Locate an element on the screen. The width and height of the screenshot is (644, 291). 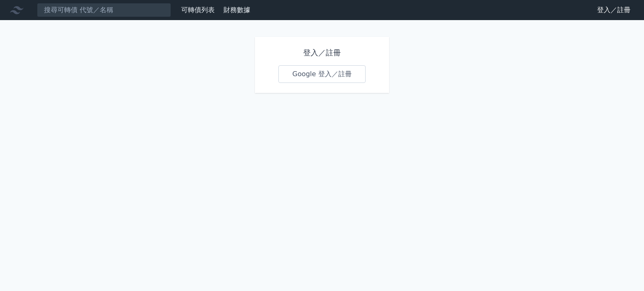
a: 財務數據 is located at coordinates (237, 9).